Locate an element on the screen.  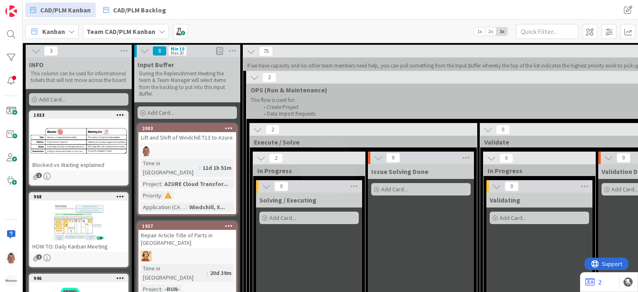
span: 3x is located at coordinates (502, 31).